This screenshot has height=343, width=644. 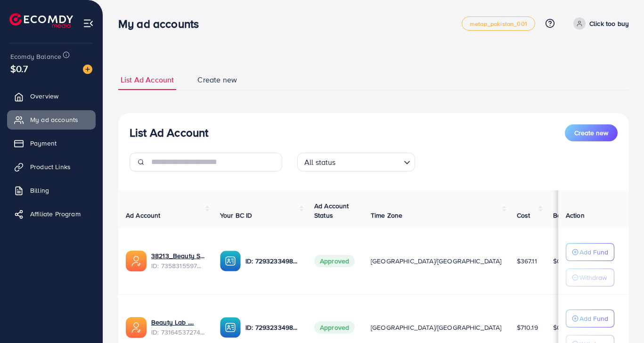 What do you see at coordinates (523, 215) in the screenshot?
I see `span: Cost` at bounding box center [523, 215].